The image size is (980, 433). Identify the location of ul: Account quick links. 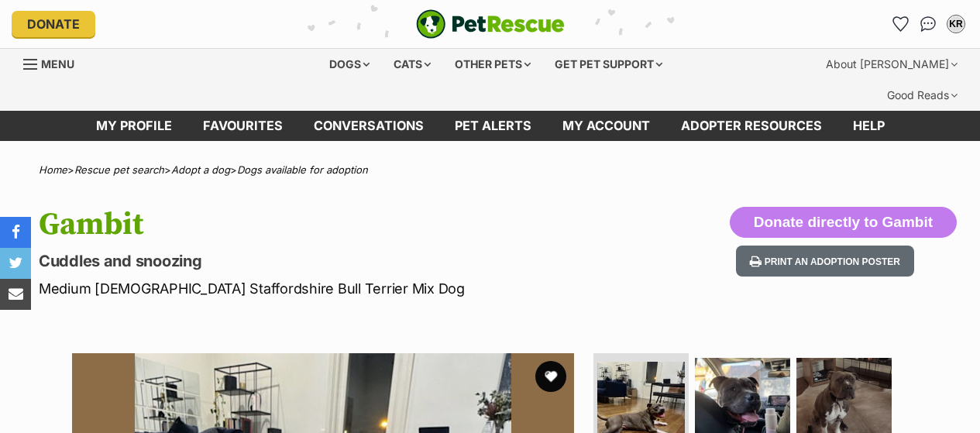
(928, 24).